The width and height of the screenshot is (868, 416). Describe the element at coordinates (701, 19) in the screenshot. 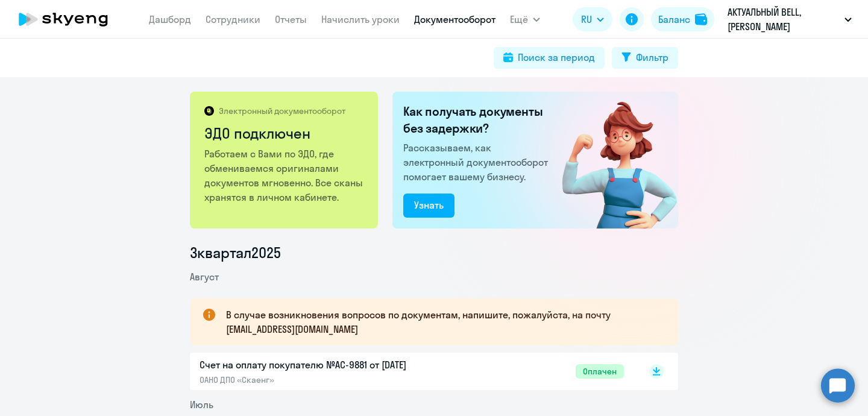

I see `img: balance` at that location.